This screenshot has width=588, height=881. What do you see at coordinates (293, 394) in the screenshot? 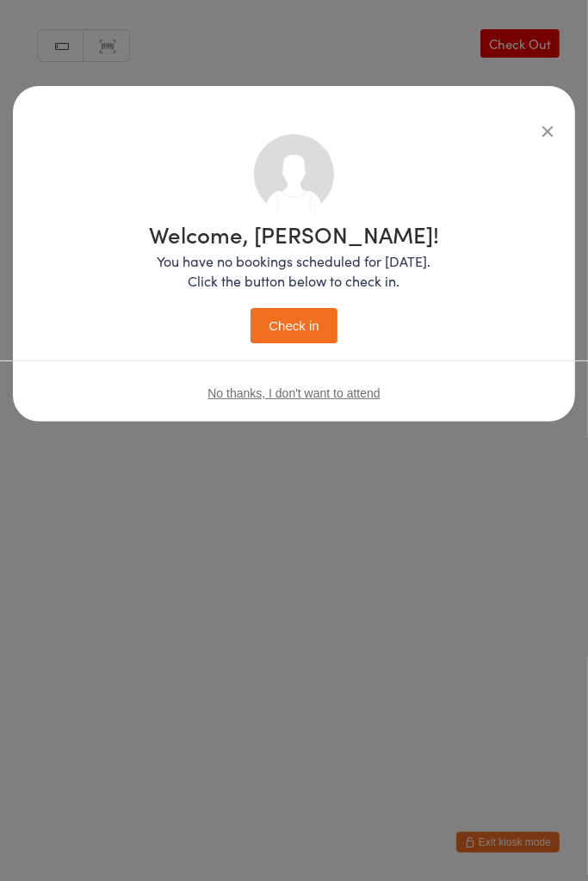
I see `button: No thanks, I don't want to attend` at bounding box center [293, 394].